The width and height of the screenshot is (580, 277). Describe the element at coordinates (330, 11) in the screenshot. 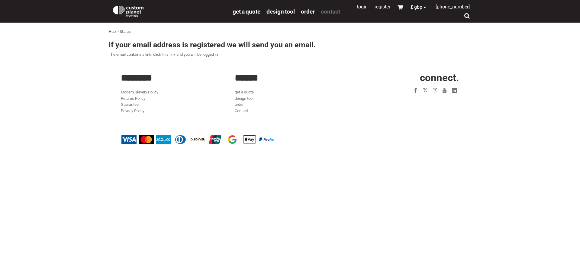

I see `span: Contact` at that location.